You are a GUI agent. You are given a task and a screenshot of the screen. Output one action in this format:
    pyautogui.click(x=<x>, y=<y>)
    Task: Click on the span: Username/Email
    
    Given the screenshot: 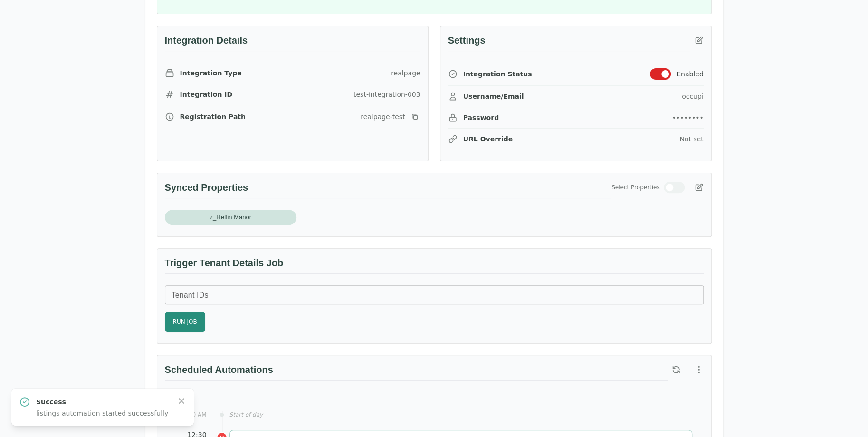 What is the action you would take?
    pyautogui.click(x=494, y=96)
    